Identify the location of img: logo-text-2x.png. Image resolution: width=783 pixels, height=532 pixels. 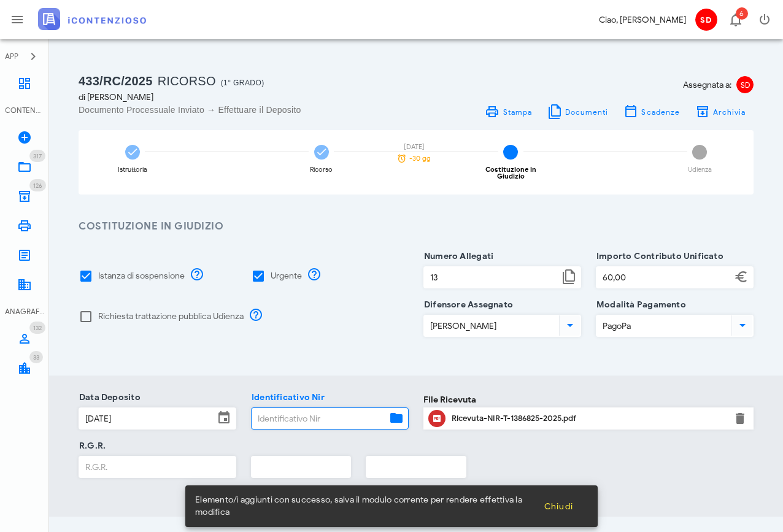
(92, 19).